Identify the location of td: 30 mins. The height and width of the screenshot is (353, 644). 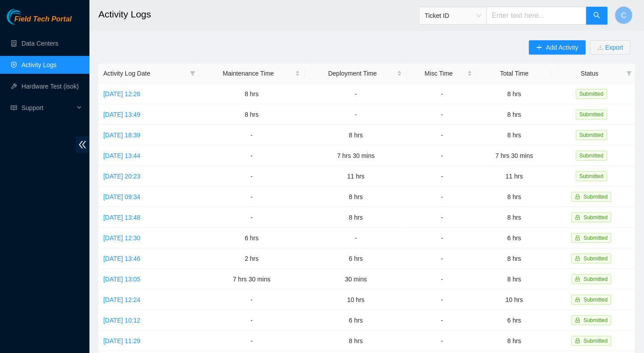
(356, 279).